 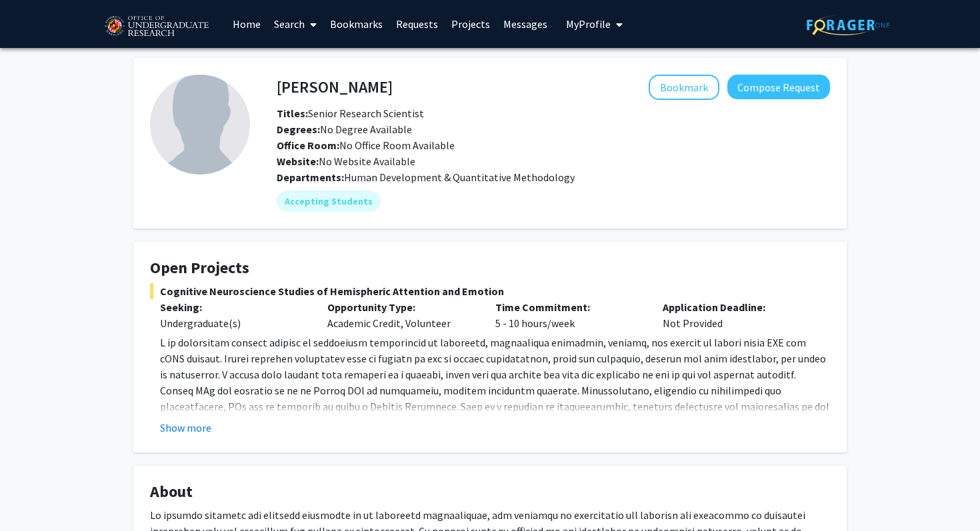 What do you see at coordinates (246, 24) in the screenshot?
I see `a: Home` at bounding box center [246, 24].